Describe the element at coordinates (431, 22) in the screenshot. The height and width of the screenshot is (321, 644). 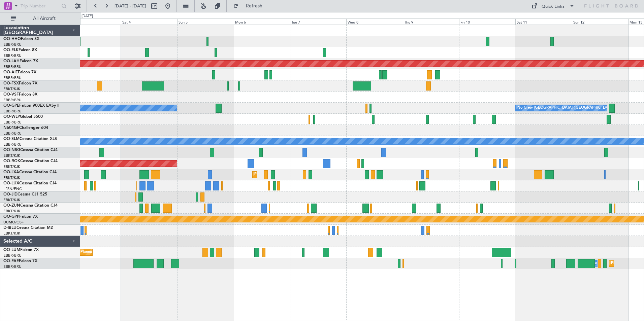
I see `div: Thu 9` at that location.